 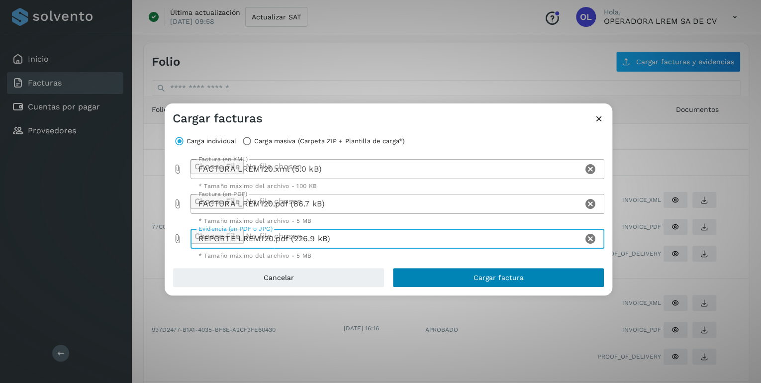 What do you see at coordinates (591, 204) in the screenshot?
I see `i: Clear Factura (en PDF)` at bounding box center [591, 204].